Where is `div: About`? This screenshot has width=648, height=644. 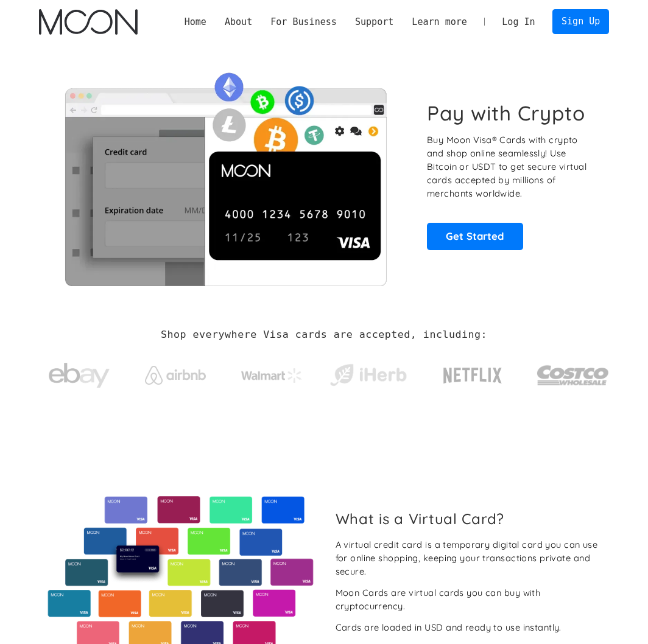 div: About is located at coordinates (238, 22).